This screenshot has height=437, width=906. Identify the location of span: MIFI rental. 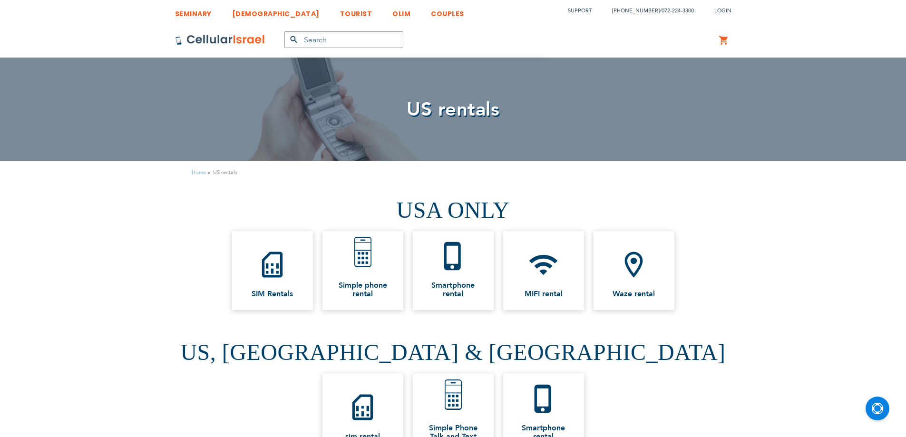
(544, 294).